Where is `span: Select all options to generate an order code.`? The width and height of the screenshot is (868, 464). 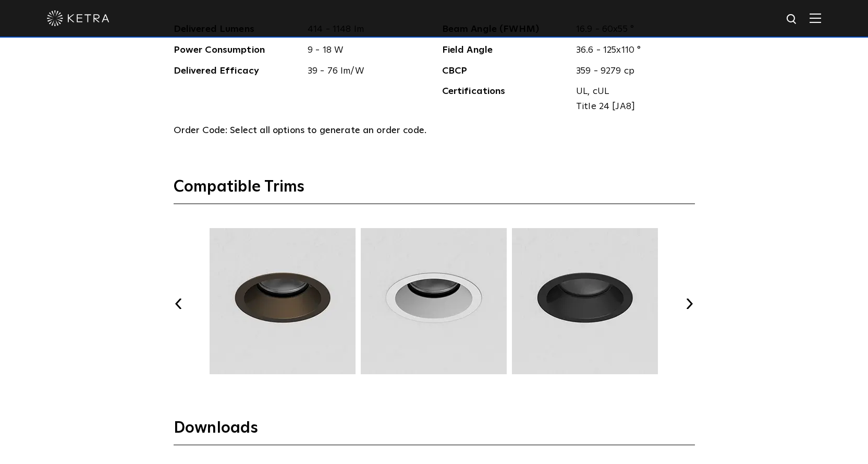 span: Select all options to generate an order code. is located at coordinates (328, 130).